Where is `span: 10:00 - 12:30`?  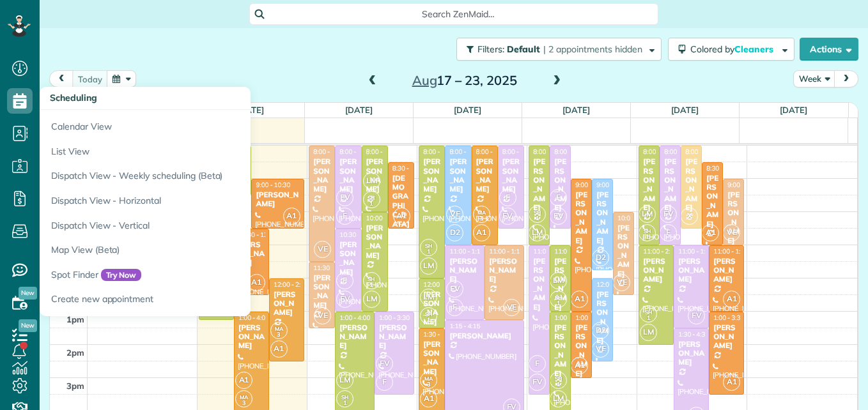
span: 10:00 - 12:30 is located at coordinates (636, 218).